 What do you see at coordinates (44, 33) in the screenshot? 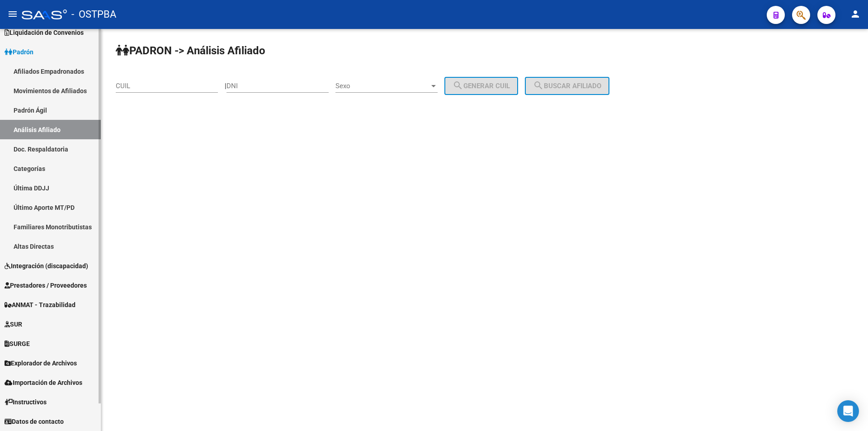
I see `span: Liquidación de Convenios` at bounding box center [44, 33].